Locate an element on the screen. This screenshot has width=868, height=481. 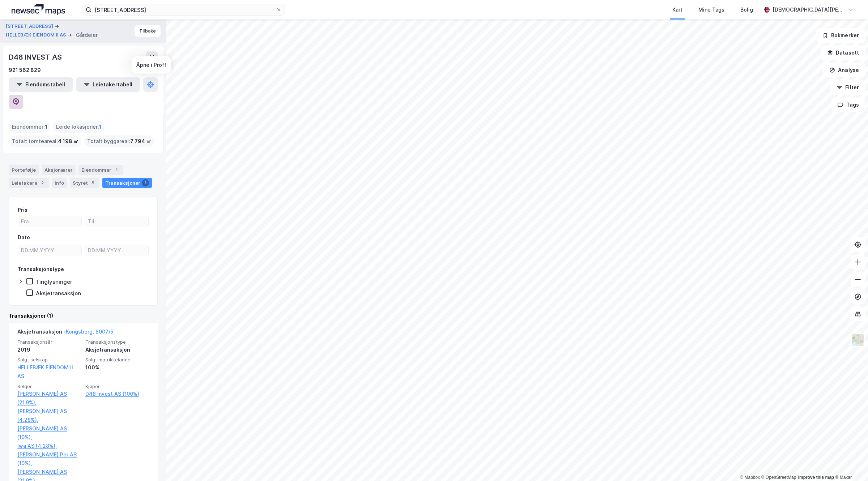
button: Filter is located at coordinates (848, 87).